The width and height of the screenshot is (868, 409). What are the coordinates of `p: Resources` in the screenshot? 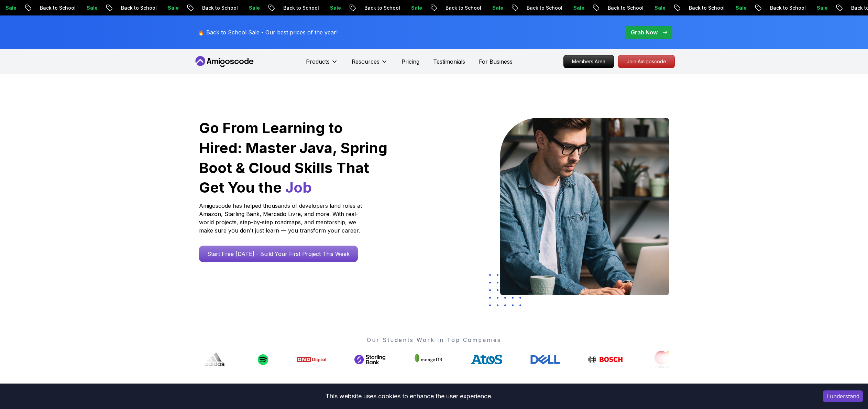 It's located at (365, 61).